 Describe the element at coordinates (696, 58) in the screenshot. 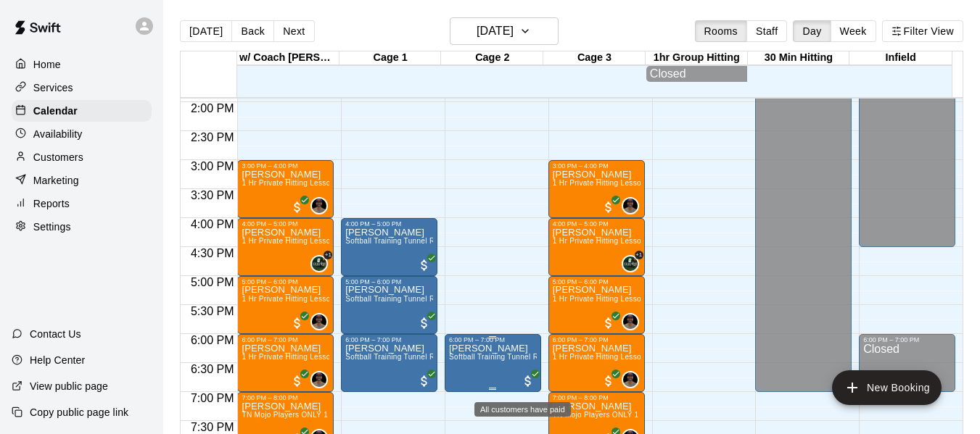

I see `div: 1hr Group Hitting` at that location.